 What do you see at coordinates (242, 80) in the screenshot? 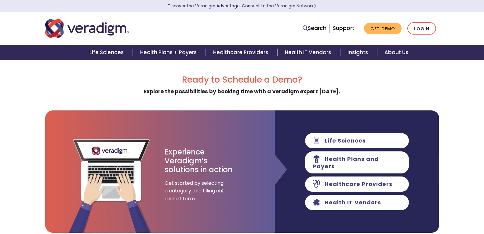
I see `h2: Ready to Schedule a Demo?` at bounding box center [242, 80].